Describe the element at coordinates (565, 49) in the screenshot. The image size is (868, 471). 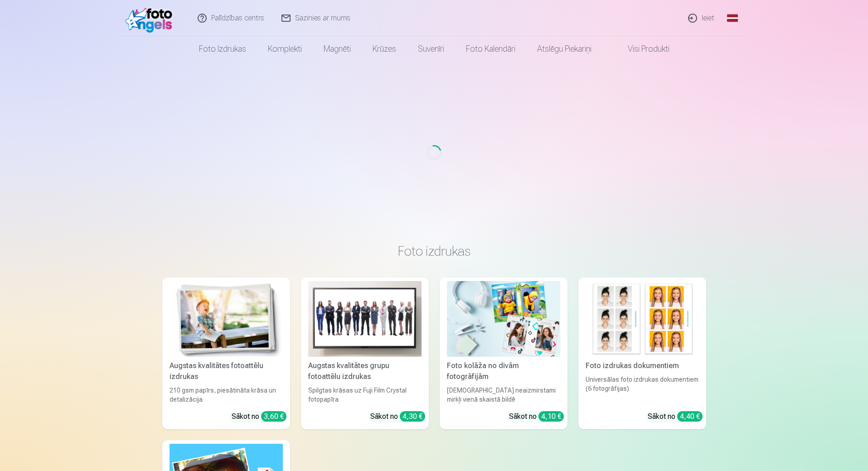
I see `a: Atslēgu piekariņi` at that location.